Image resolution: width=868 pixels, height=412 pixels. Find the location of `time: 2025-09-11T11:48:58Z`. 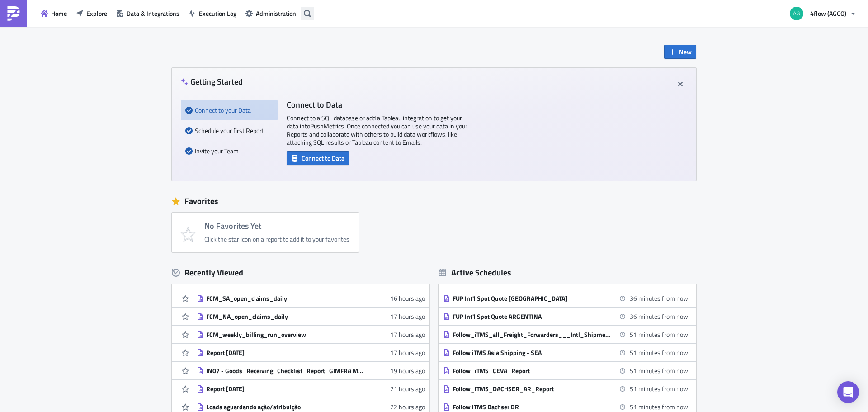

time: 2025-09-11T11:48:58Z is located at coordinates (407, 406).